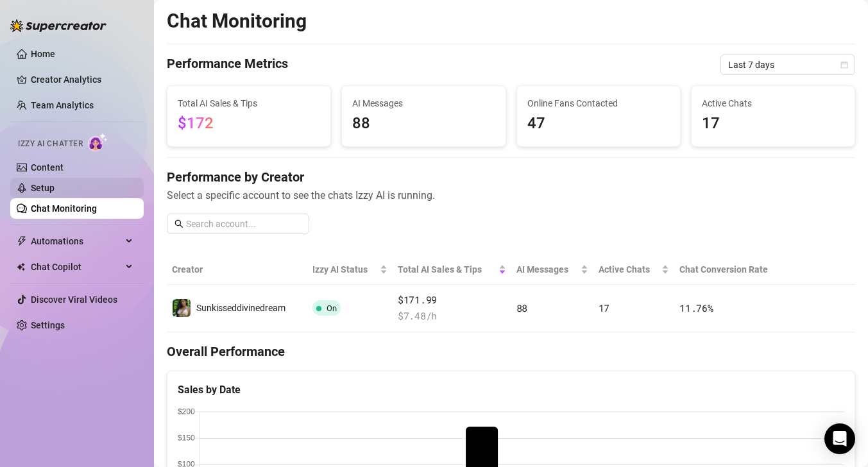  I want to click on span: Automations, so click(76, 241).